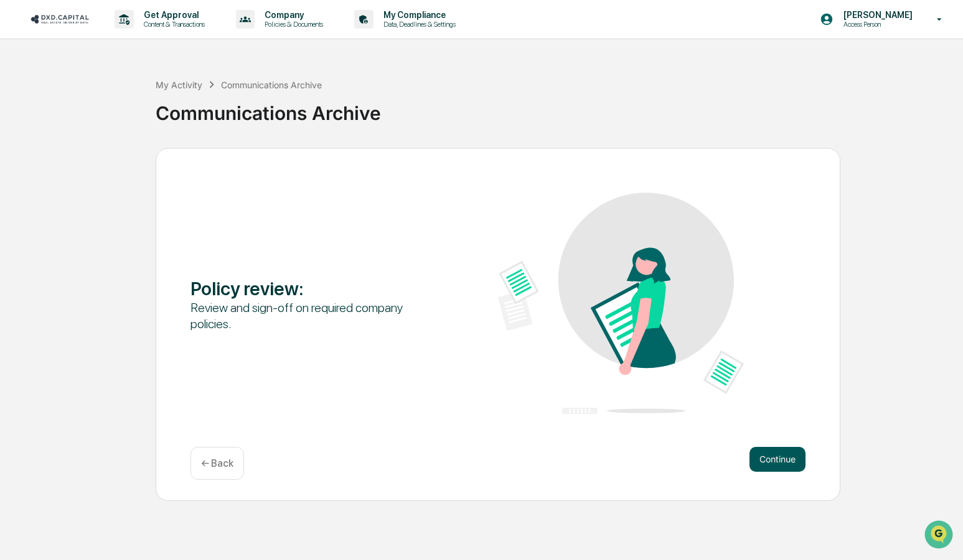 Image resolution: width=963 pixels, height=560 pixels. What do you see at coordinates (292, 15) in the screenshot?
I see `p: Company` at bounding box center [292, 15].